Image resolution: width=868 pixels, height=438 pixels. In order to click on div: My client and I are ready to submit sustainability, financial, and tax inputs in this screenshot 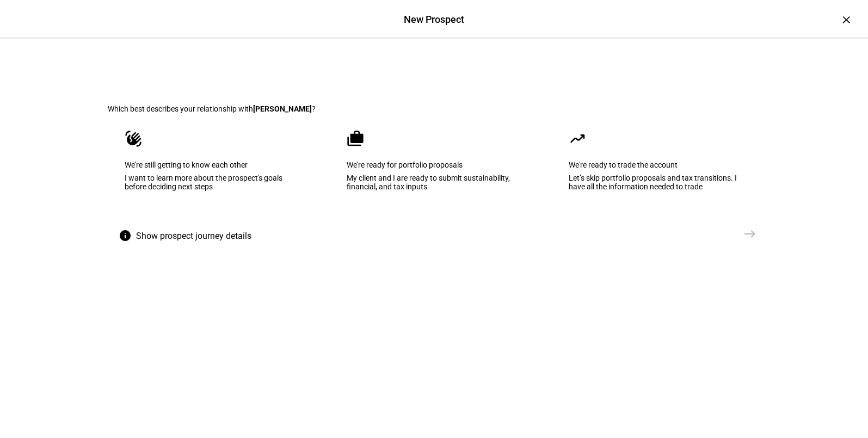, I will do `click(435, 182)`.